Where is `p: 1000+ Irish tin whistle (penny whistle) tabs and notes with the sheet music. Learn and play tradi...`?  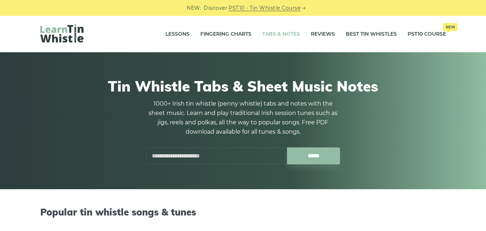
p: 1000+ Irish tin whistle (penny whistle) tabs and notes with the sheet music. Learn and play tradi... is located at coordinates (243, 118).